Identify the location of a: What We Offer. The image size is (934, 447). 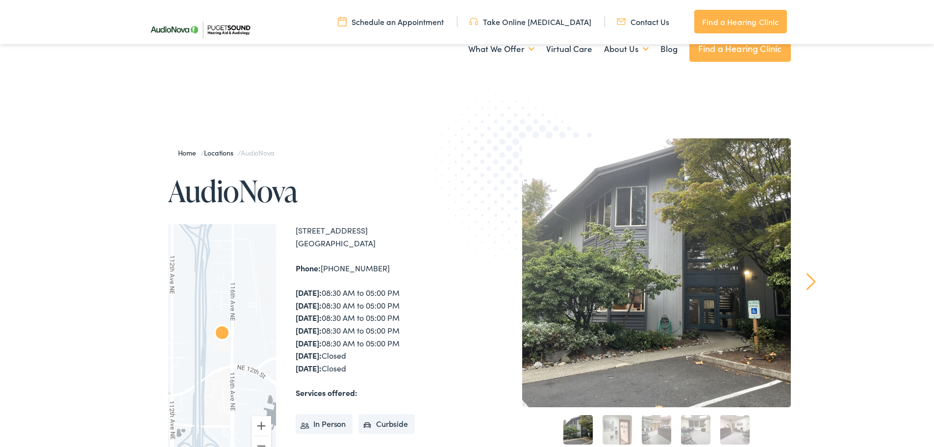
(501, 49).